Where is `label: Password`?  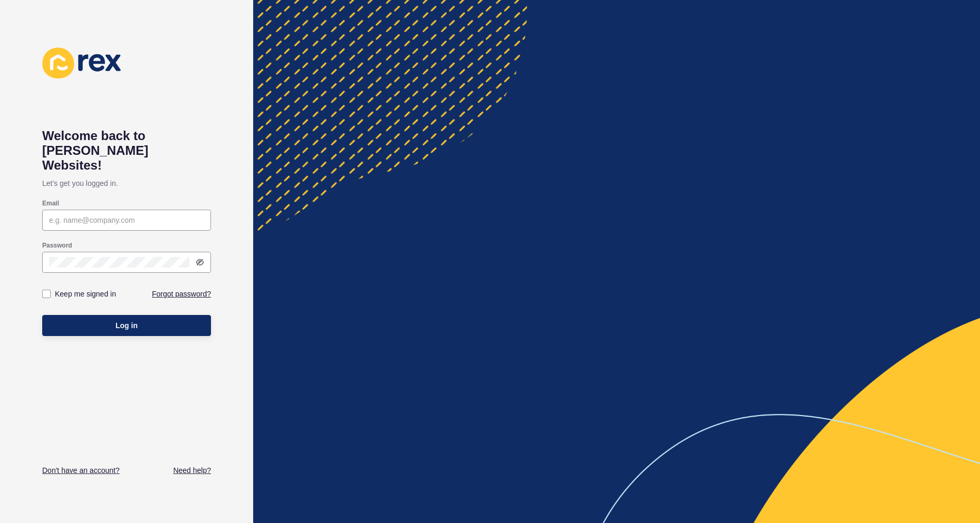
label: Password is located at coordinates (57, 246).